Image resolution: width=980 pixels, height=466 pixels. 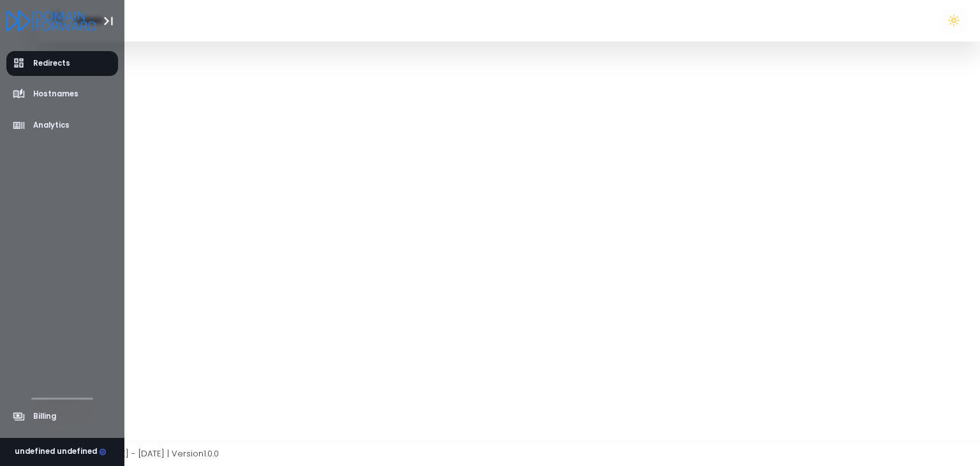 What do you see at coordinates (62, 416) in the screenshot?
I see `a: Billing` at bounding box center [62, 416].